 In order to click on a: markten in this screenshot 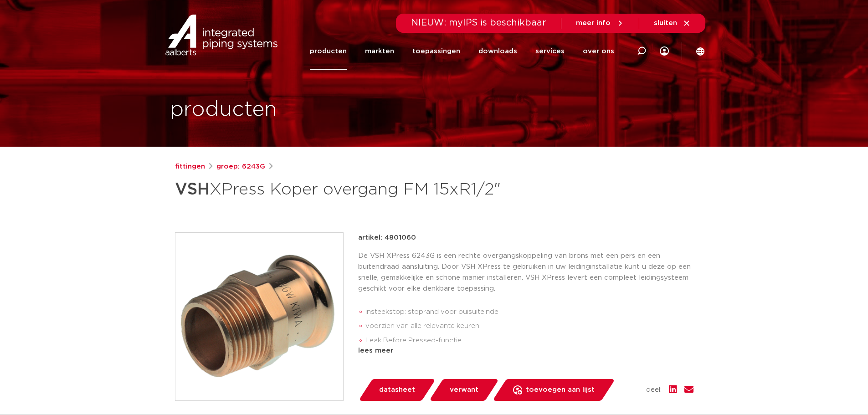, I will do `click(379, 51)`.